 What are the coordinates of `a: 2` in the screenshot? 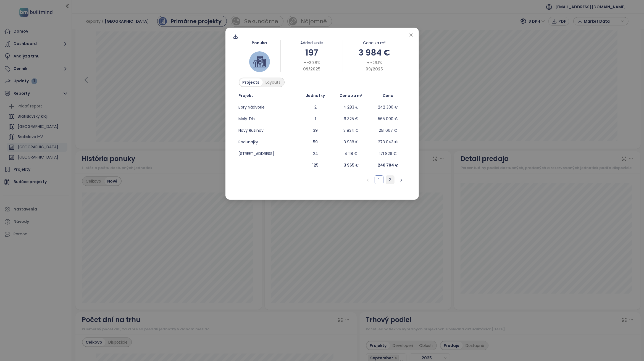 It's located at (390, 180).